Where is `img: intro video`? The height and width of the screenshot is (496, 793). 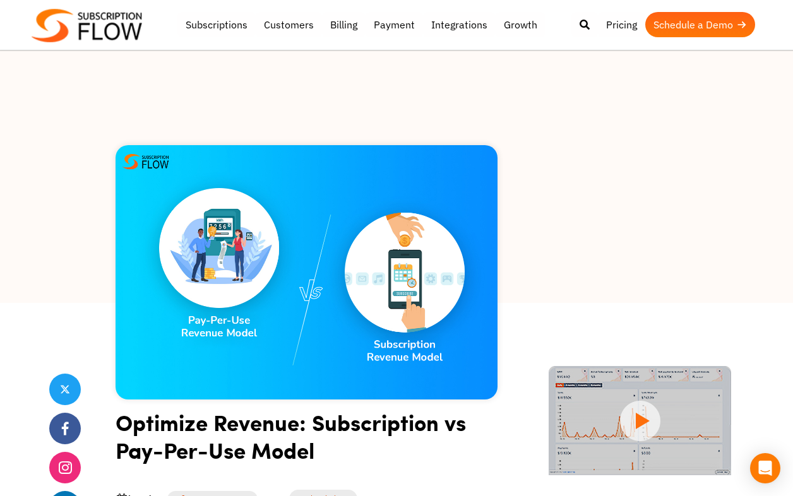
img: intro video is located at coordinates (640, 421).